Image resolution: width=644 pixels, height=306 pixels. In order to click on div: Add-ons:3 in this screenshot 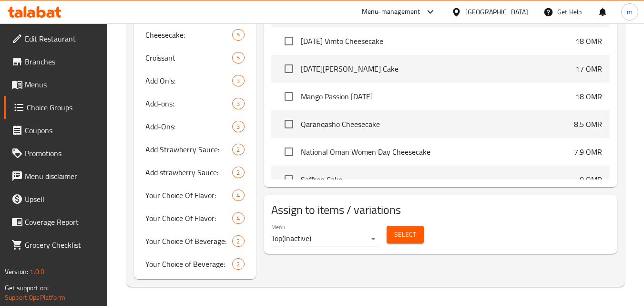, I will do `click(194, 104)`.